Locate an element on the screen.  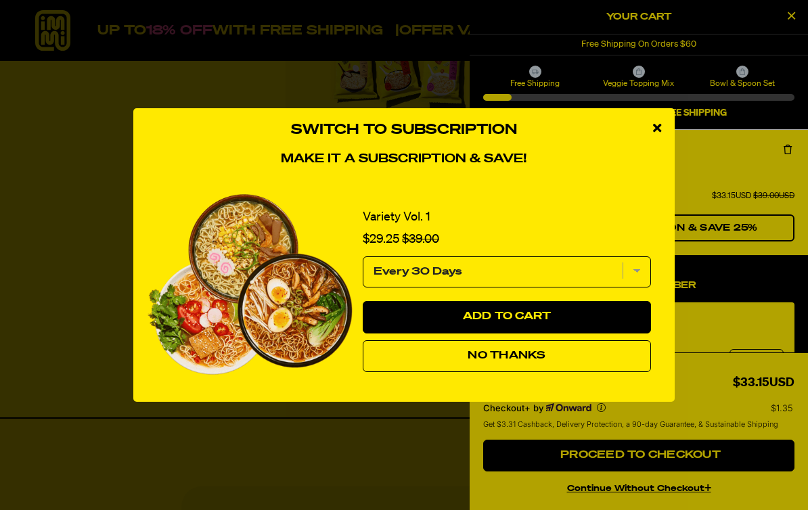
h3: Switch to Subscription is located at coordinates (404, 130).